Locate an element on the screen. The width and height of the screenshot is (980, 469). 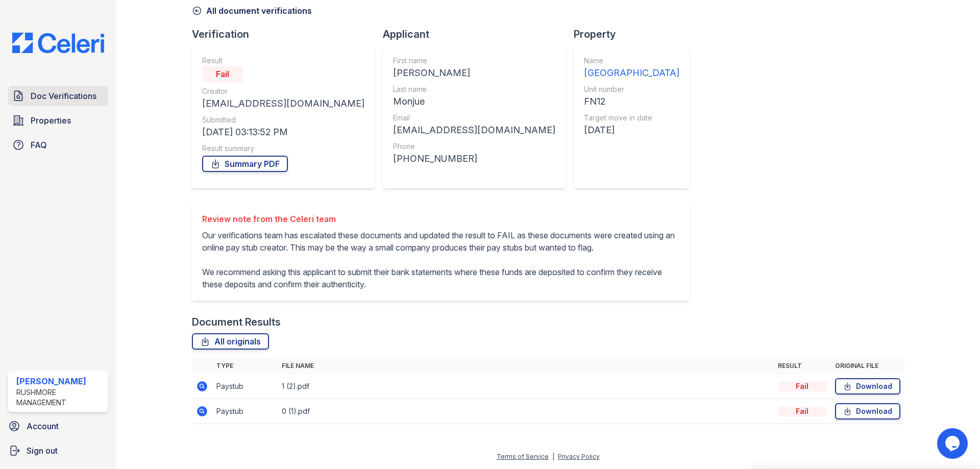
img: CE_Logo_Blue-a8612792a0a2168367f1c8372b55b34899dd931a85d93a1a3d3e32e68fde9ad4.png is located at coordinates (58, 43).